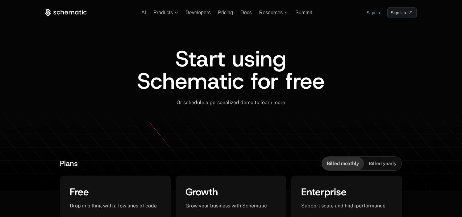  Describe the element at coordinates (226, 205) in the screenshot. I see `span: Grow your business with Schematic` at that location.